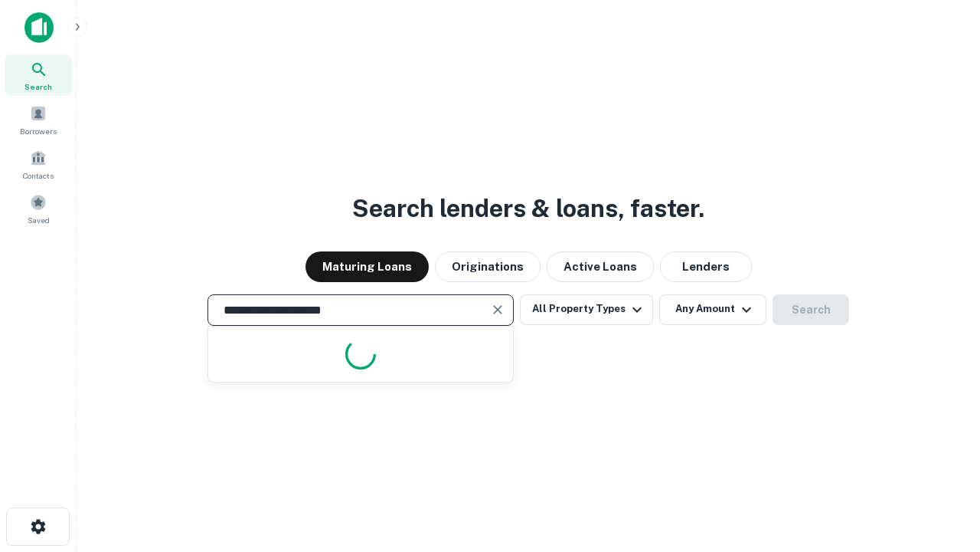 The width and height of the screenshot is (980, 552). Describe the element at coordinates (38, 164) in the screenshot. I see `a: Contacts` at that location.